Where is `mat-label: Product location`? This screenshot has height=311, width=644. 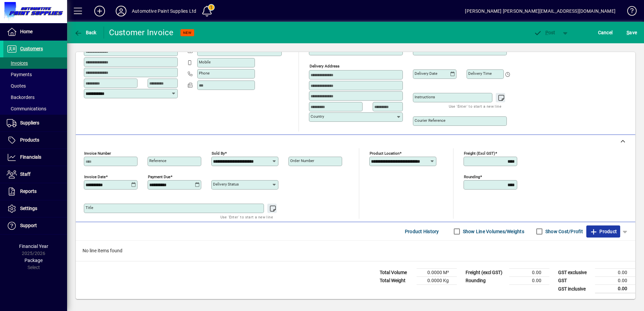 mat-label: Product location is located at coordinates (384, 154).